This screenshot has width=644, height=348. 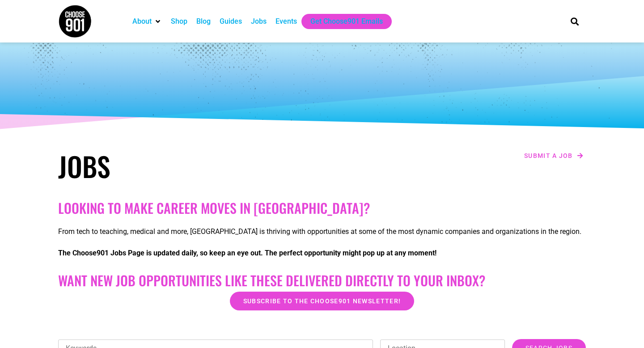 I want to click on div: Guides, so click(x=231, y=21).